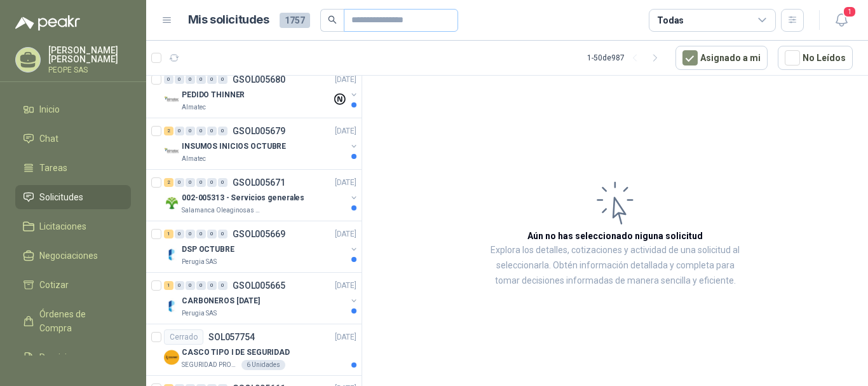 This screenshot has width=868, height=386. I want to click on p: CASCO TIPO I DE SEGURIDAD, so click(235, 352).